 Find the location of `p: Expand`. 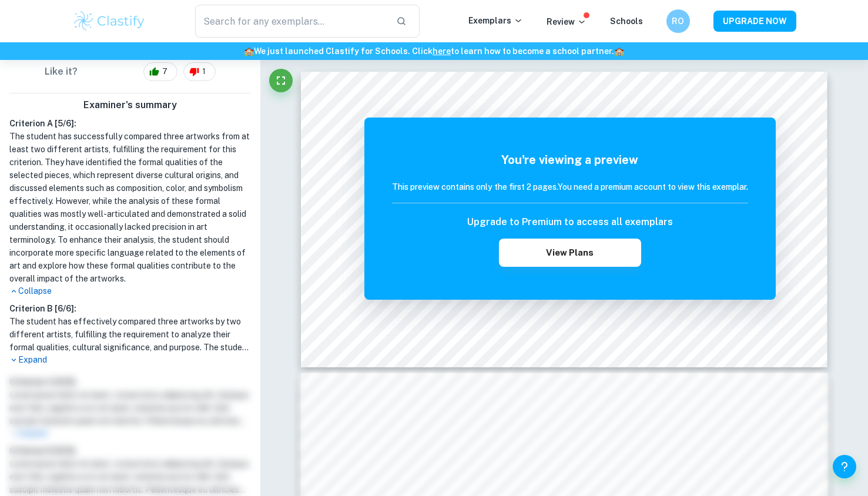

p: Expand is located at coordinates (130, 359).